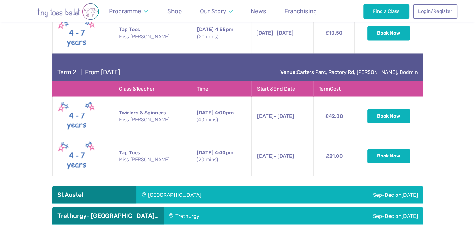  Describe the element at coordinates (258, 11) in the screenshot. I see `span: News` at that location.